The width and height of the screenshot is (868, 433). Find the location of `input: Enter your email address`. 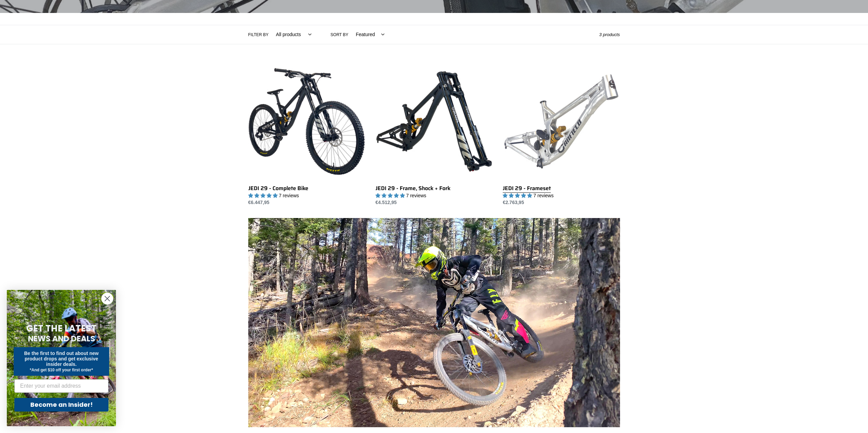

input: Enter your email address is located at coordinates (61, 386).